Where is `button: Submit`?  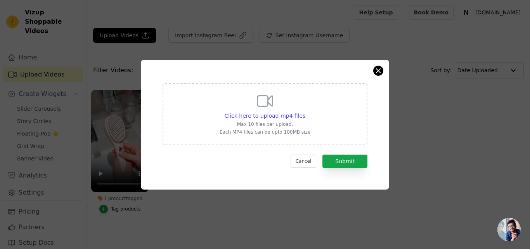 button: Submit is located at coordinates (345, 161).